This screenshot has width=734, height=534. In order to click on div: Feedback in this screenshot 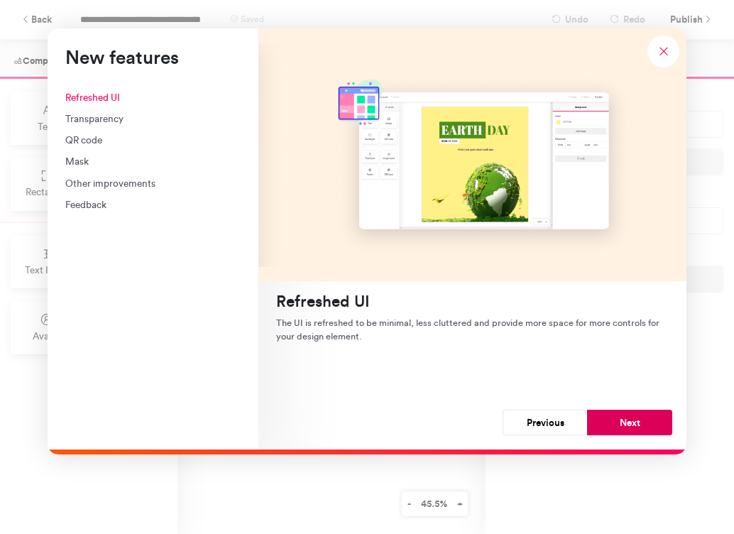, I will do `click(153, 204)`.